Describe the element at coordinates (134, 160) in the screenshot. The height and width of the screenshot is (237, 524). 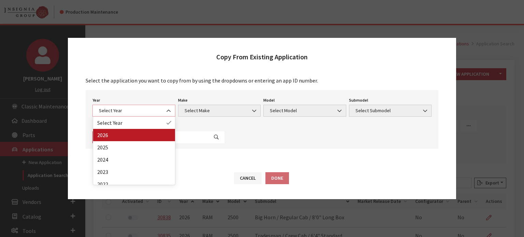
I see `li: 2024` at that location.